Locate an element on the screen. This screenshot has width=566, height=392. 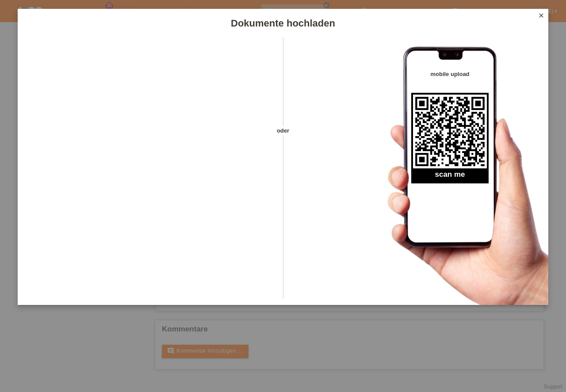
i: close is located at coordinates (541, 15).